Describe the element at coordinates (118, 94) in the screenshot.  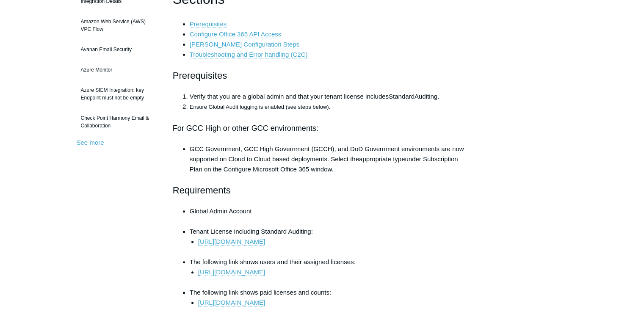
I see `a: Azure SIEM Integration: key Endpoint must not be empty` at that location.